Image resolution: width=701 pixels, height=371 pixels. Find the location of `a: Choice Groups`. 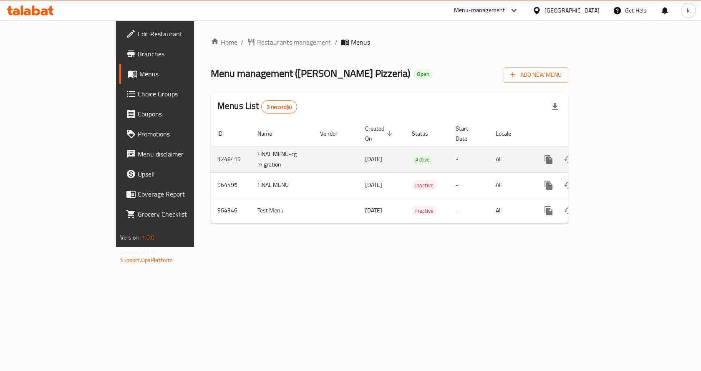

a: Choice Groups is located at coordinates (176, 94).